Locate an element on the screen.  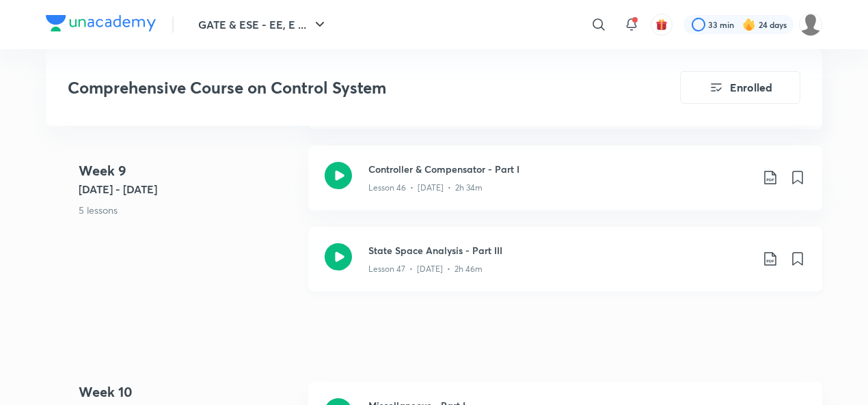
img: streak is located at coordinates (749, 24).